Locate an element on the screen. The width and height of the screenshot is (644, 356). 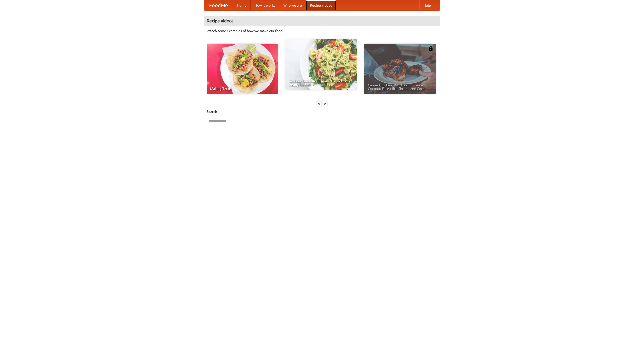
a: Help is located at coordinates (427, 5).